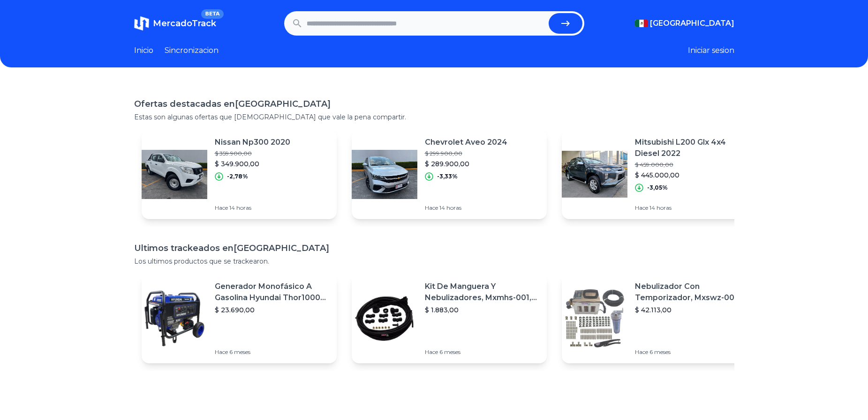  What do you see at coordinates (253, 154) in the screenshot?
I see `p: $ 359.900,00` at bounding box center [253, 154].